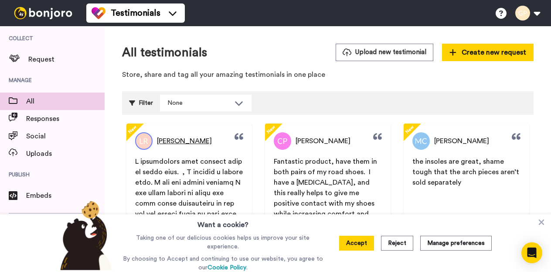 The image size is (551, 272). What do you see at coordinates (65, 195) in the screenshot?
I see `span: Embeds` at bounding box center [65, 195].